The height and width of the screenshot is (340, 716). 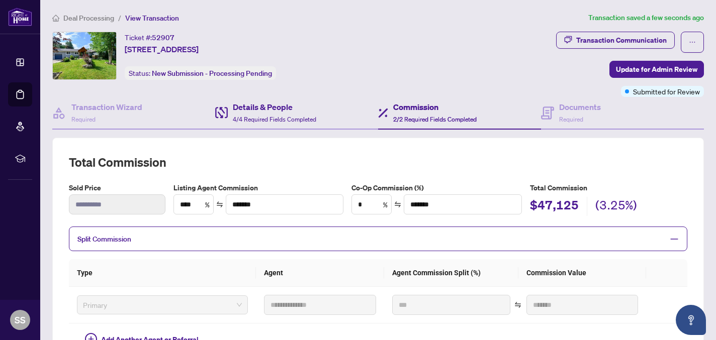 I want to click on article: Transaction saved a few seconds ago, so click(x=646, y=18).